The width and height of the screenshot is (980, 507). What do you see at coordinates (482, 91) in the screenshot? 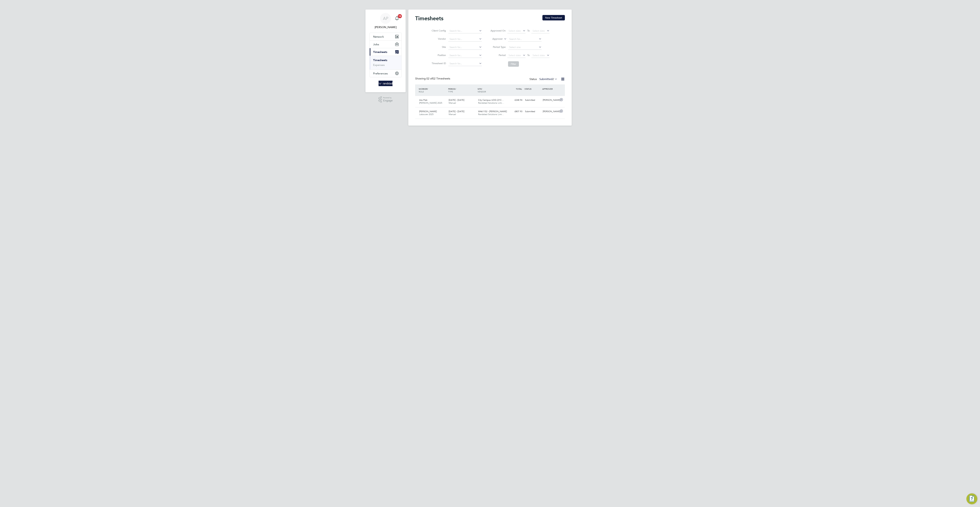
I see `span: VENDOR` at bounding box center [482, 91].